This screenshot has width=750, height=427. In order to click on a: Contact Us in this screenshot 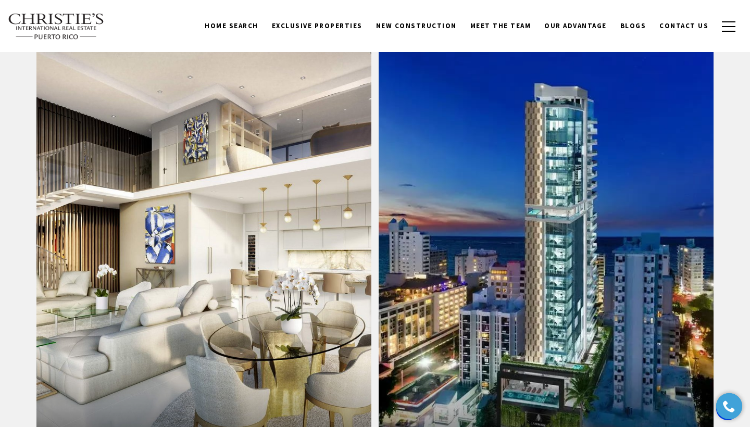, I will do `click(684, 26)`.